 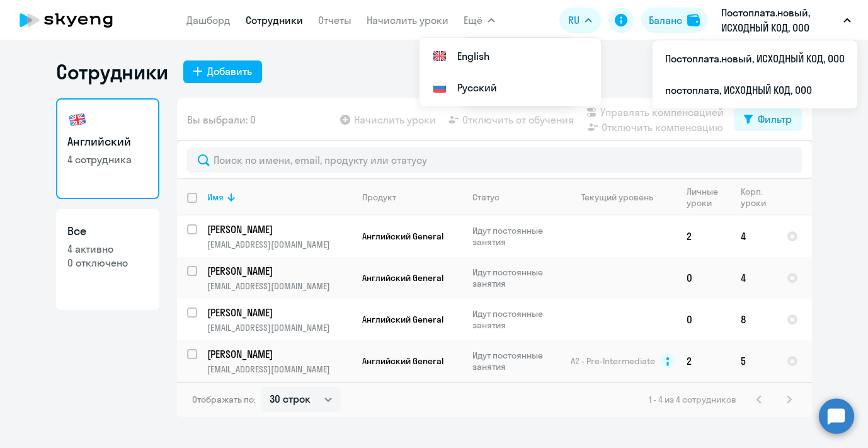 What do you see at coordinates (107, 262) in the screenshot?
I see `p: 0 отключено` at bounding box center [107, 262].